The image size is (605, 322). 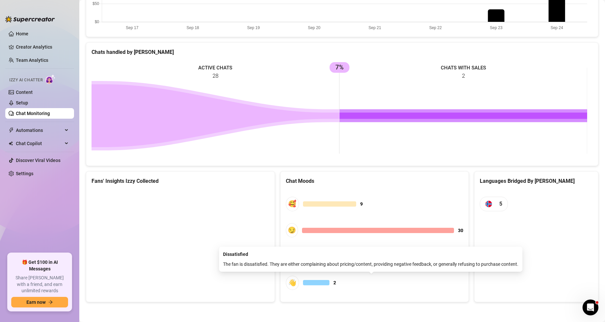 What do you see at coordinates (39, 143) in the screenshot?
I see `span: Chat Copilot` at bounding box center [39, 143].